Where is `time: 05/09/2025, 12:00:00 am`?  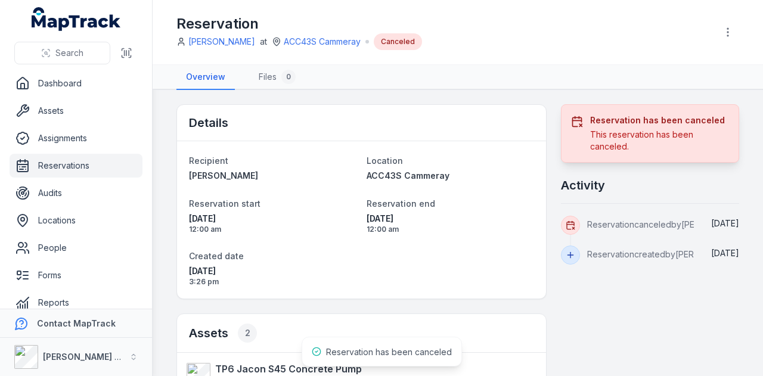
time: 05/09/2025, 12:00:00 am is located at coordinates (451, 224).